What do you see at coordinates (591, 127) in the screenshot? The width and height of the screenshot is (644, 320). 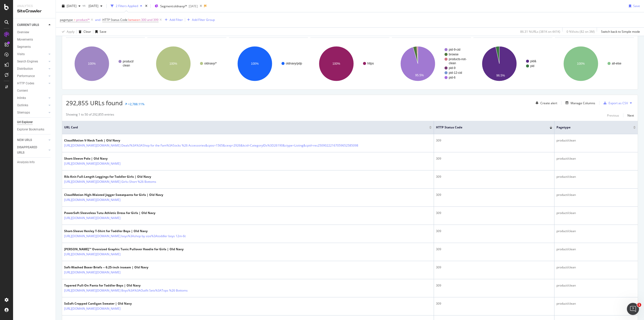 I see `span: pagetype` at bounding box center [591, 127].